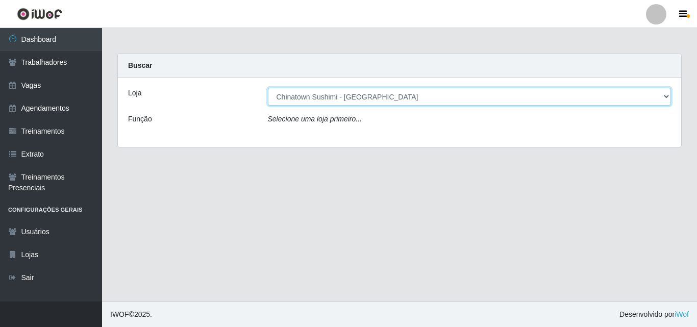 The width and height of the screenshot is (697, 327). I want to click on span: © 2025 ., so click(131, 314).